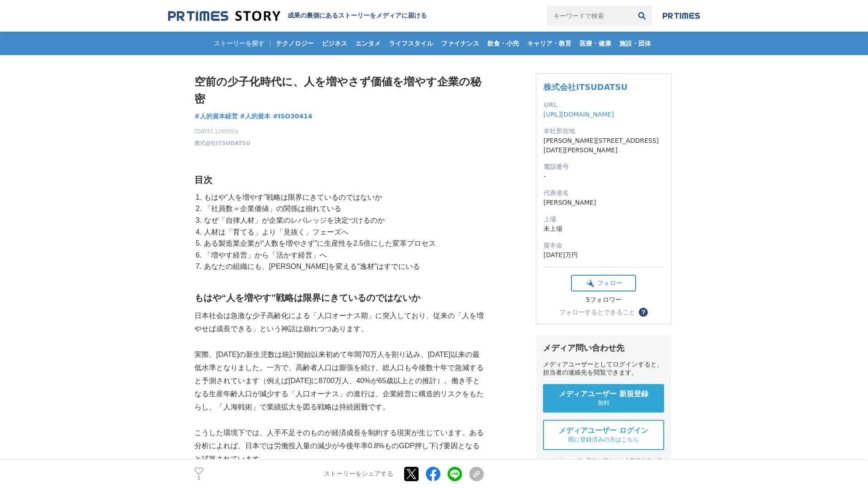 This screenshot has width=868, height=488. I want to click on p: 日本社会は急激な少子高齢化による「人口オーナス期」に突入しており、従来の「人を増やせば成長できる」という神話は崩れつつあります。, so click(339, 322).